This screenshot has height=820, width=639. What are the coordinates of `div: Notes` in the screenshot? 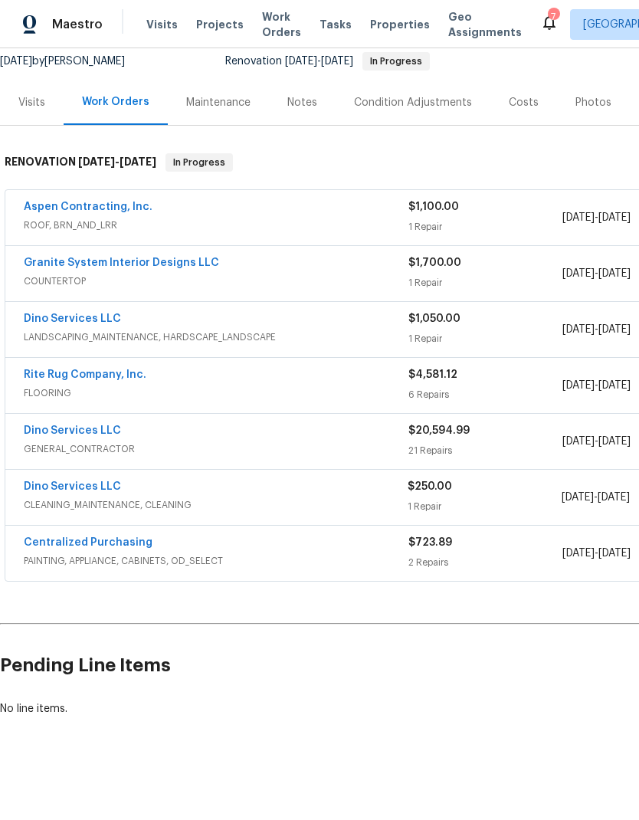 It's located at (302, 103).